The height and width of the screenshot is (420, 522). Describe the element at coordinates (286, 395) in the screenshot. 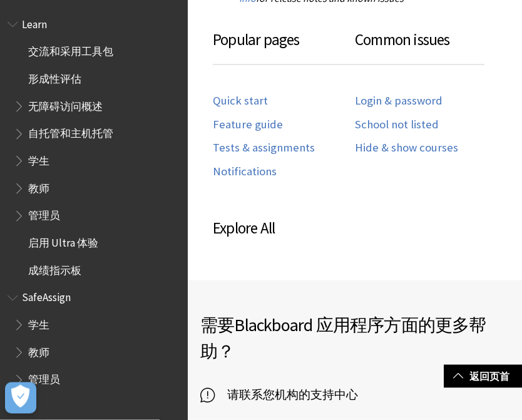

I see `span: 请联系您机构的支持中心` at that location.